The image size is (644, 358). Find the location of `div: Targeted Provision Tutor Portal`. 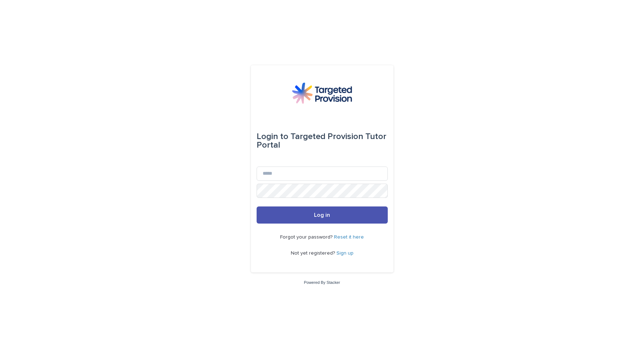

div: Targeted Provision Tutor Portal is located at coordinates (322, 141).